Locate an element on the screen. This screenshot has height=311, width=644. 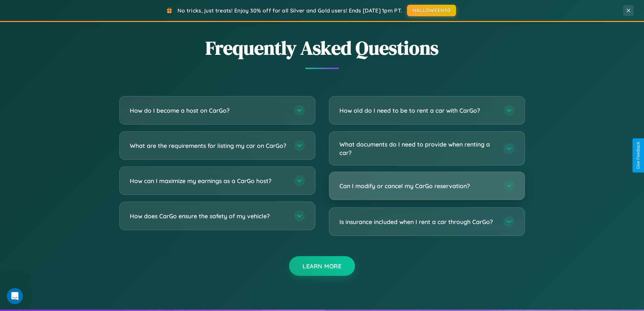
h3: How can I maximize my earnings as a CarGo host? is located at coordinates (208, 181).